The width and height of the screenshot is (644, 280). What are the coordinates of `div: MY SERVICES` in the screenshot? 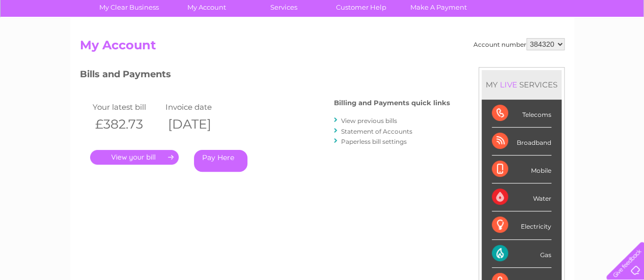 It's located at (521, 84).